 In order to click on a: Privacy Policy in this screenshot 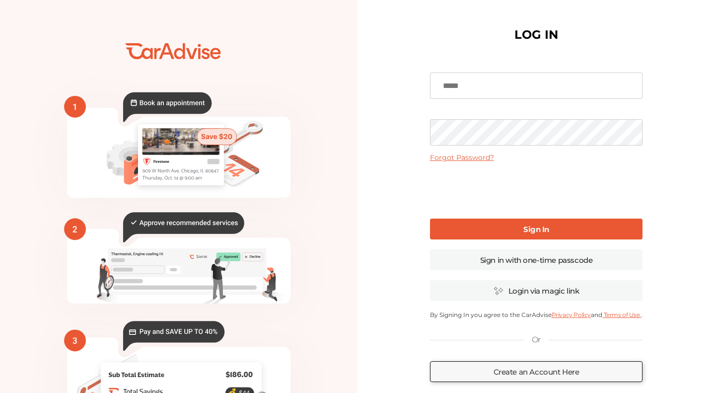, I will do `click(571, 314)`.